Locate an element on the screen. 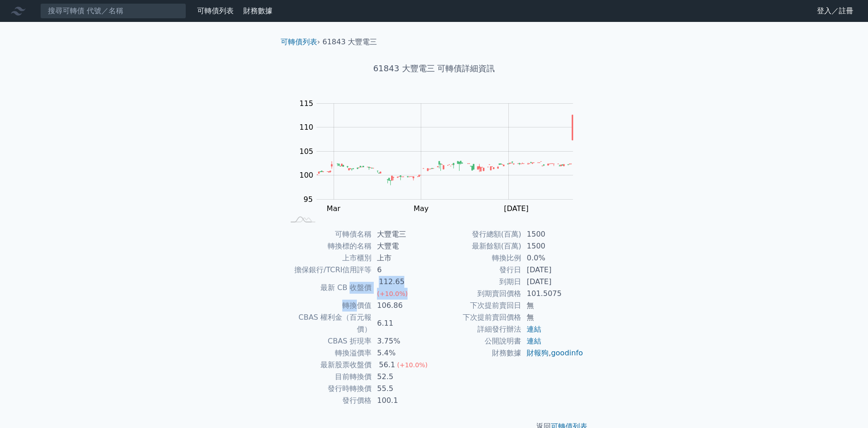 The width and height of the screenshot is (868, 428). td: 下次提前賣回價格 is located at coordinates (478, 318).